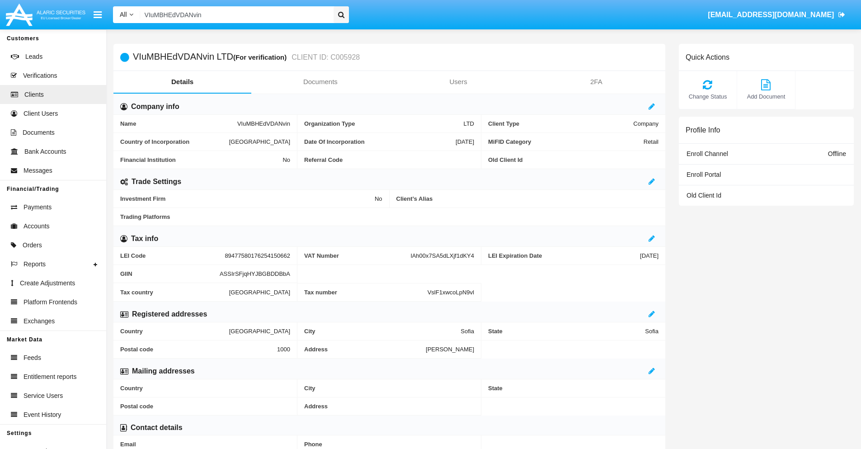 The image size is (861, 449). Describe the element at coordinates (389, 216) in the screenshot. I see `span: Trading Platforms` at that location.